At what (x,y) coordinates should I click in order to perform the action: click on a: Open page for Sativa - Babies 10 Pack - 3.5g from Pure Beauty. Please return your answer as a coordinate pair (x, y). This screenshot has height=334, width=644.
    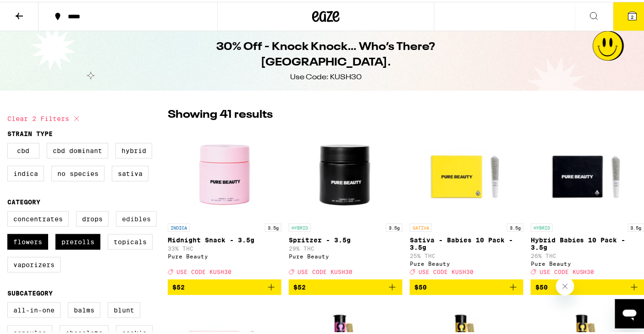
    Looking at the image, I should click on (466, 202).